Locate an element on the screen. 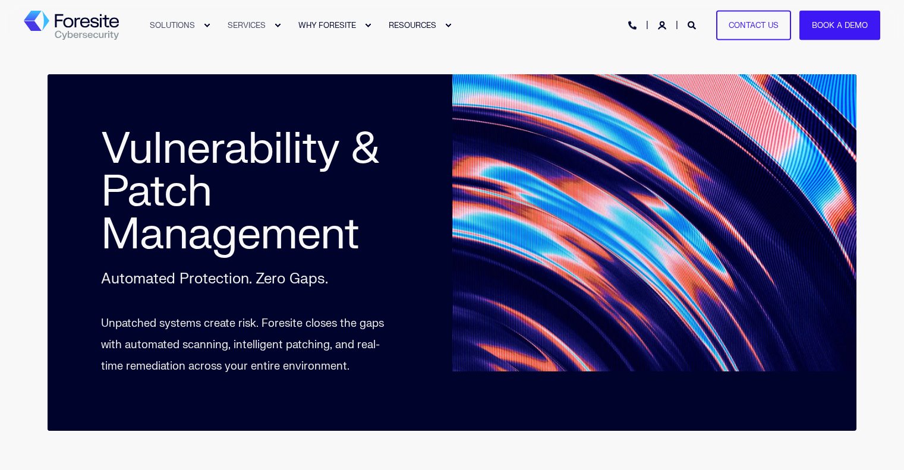 This screenshot has width=904, height=470. a: Login is located at coordinates (663, 24).